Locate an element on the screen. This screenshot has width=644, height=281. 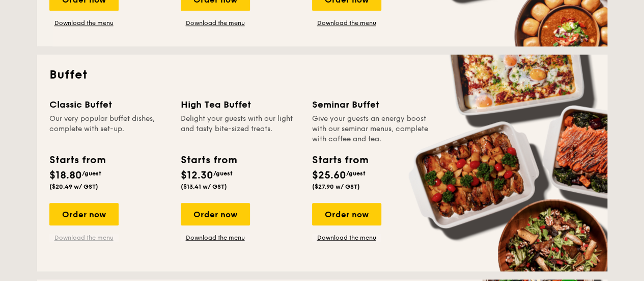
h2: Buffet is located at coordinates (322, 75).